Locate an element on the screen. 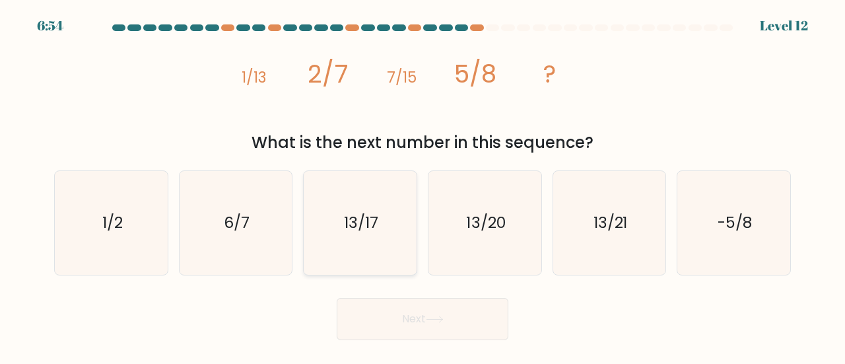  button: Next is located at coordinates (423, 319).